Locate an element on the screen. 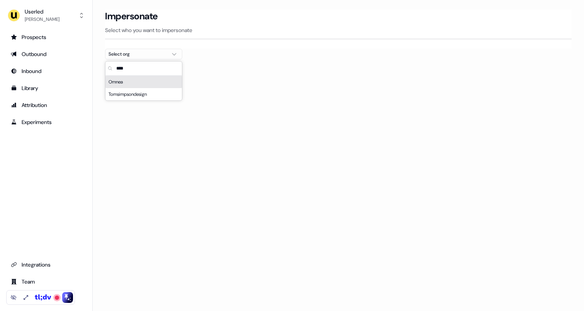 The height and width of the screenshot is (311, 584). div: Prospects is located at coordinates (46, 37).